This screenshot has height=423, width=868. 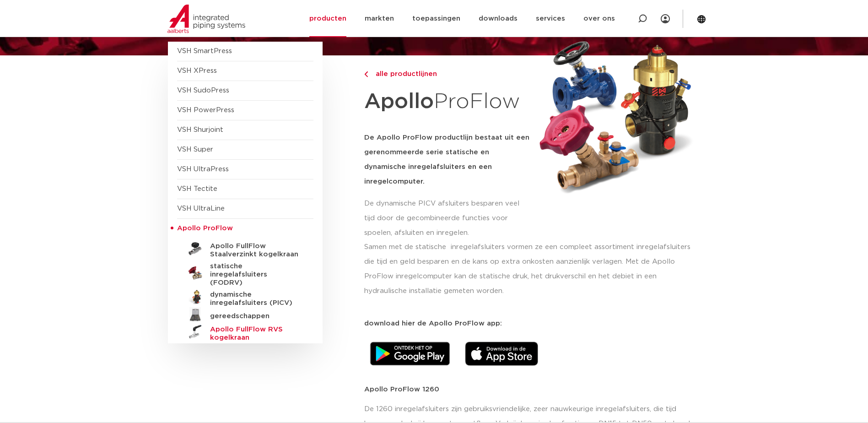 I want to click on h5: dynamische inregelafsluiters (PICV), so click(x=256, y=299).